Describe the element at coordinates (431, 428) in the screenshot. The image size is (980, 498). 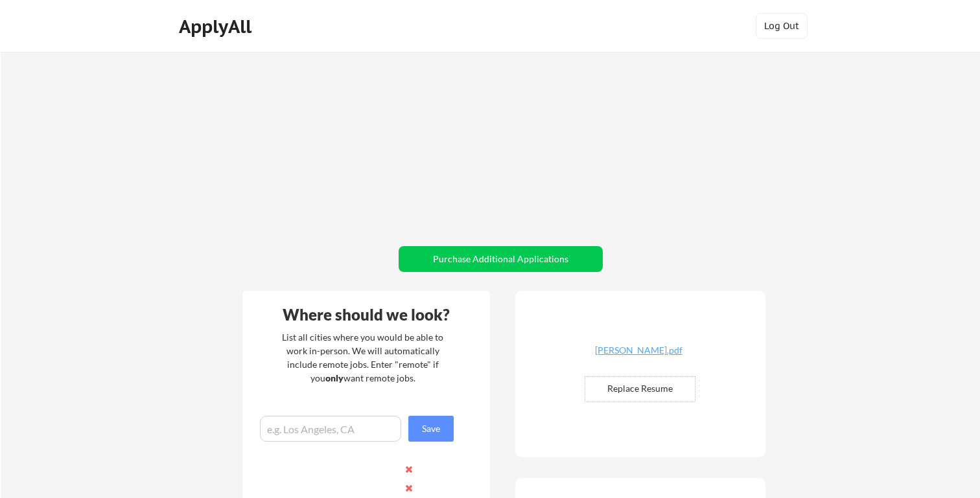
I see `button: Save` at that location.